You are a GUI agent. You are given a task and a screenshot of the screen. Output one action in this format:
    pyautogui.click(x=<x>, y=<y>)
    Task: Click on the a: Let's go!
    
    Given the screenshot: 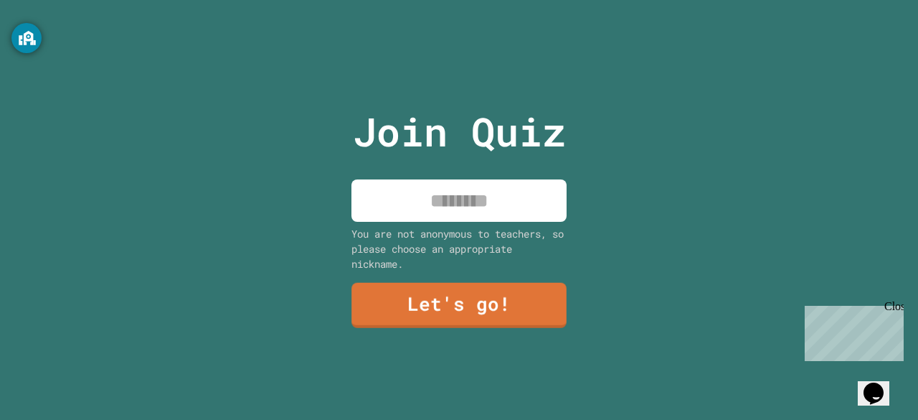 What is the action you would take?
    pyautogui.click(x=459, y=305)
    